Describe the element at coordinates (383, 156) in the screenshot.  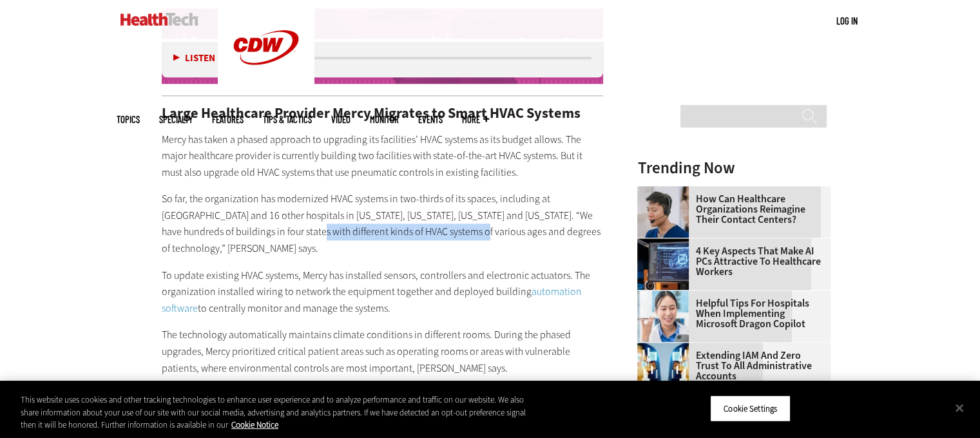
I see `p: Mercy has taken a phased approach to upgrading its facilities’ HVAC systems as its budget allows....` at that location.